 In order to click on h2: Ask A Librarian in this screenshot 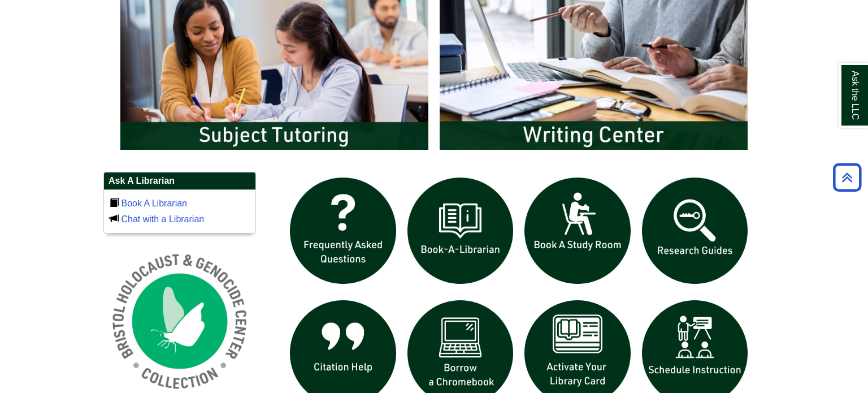, I will do `click(180, 181)`.